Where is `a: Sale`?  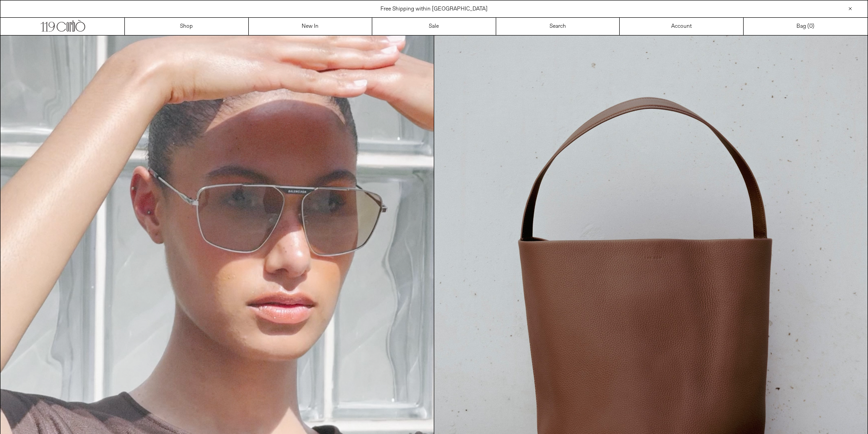
a: Sale is located at coordinates (434, 27).